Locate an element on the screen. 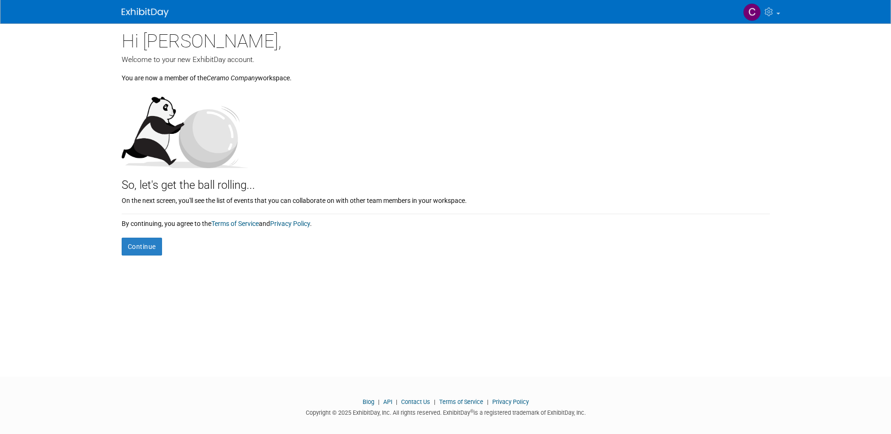 The height and width of the screenshot is (434, 891). a: Blog is located at coordinates (368, 402).